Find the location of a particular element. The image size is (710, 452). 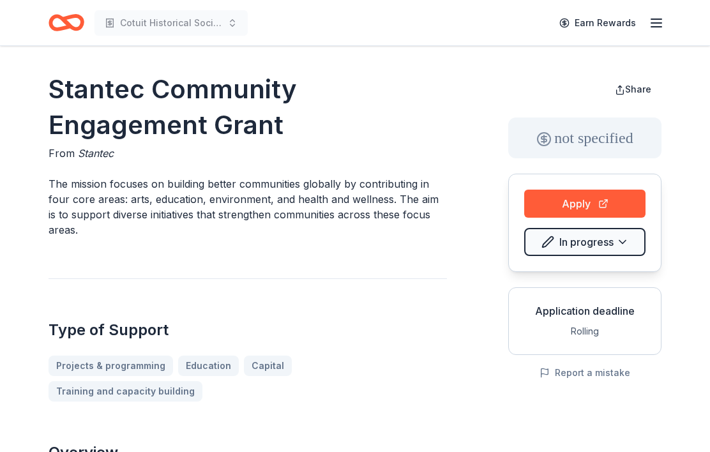

a: Home is located at coordinates (66, 22).